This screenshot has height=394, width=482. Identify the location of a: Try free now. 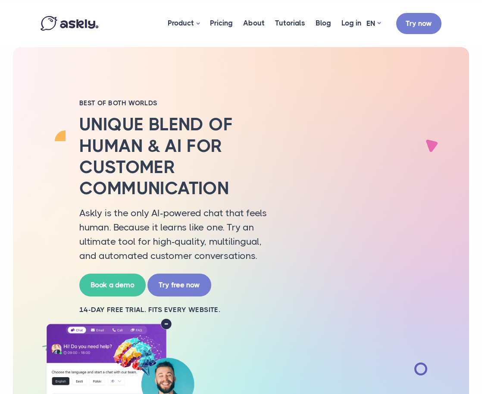
(179, 285).